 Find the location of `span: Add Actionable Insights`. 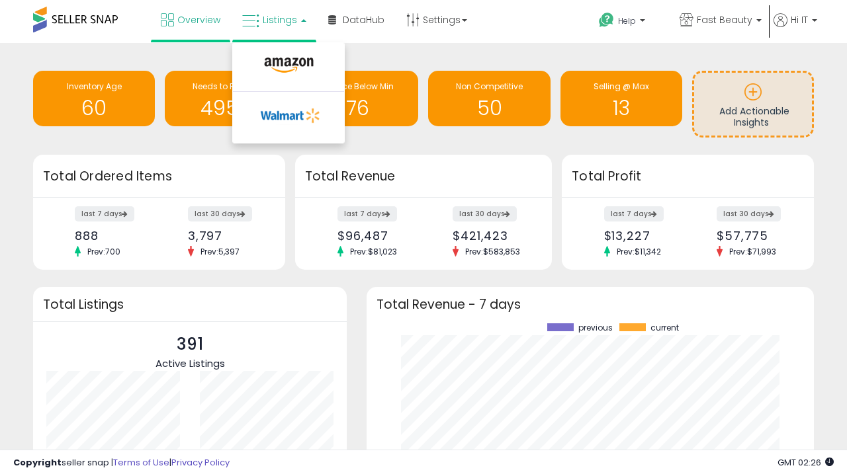

span: Add Actionable Insights is located at coordinates (754, 117).